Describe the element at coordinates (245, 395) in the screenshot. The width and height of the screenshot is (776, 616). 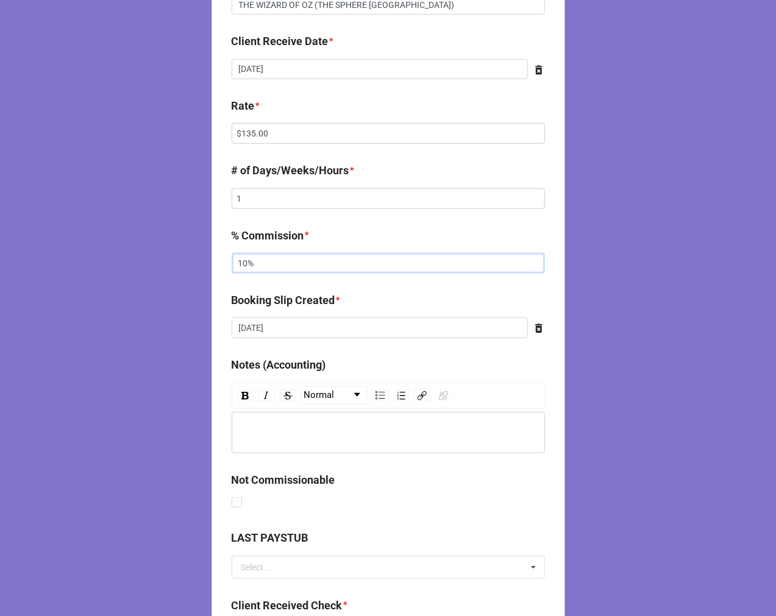
I see `div: Bold` at that location.